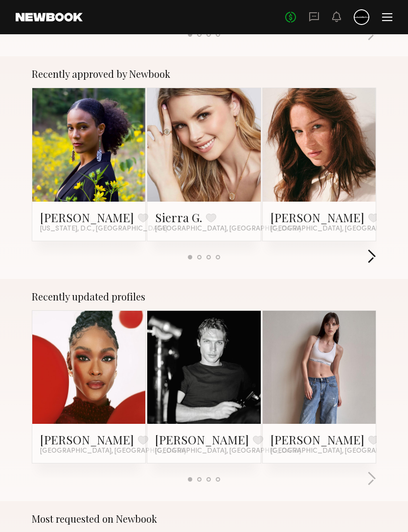  I want to click on div: Most requested on Newbook, so click(204, 518).